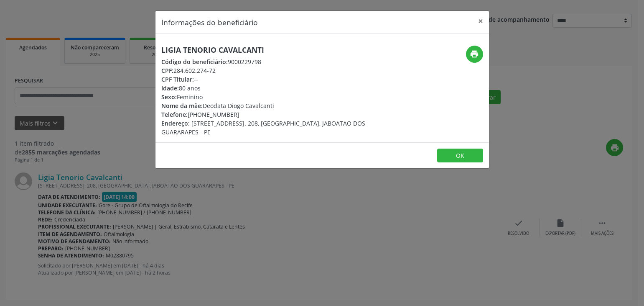  Describe the element at coordinates (266, 50) in the screenshot. I see `h5: Ligia Tenorio Cavalcanti` at that location.